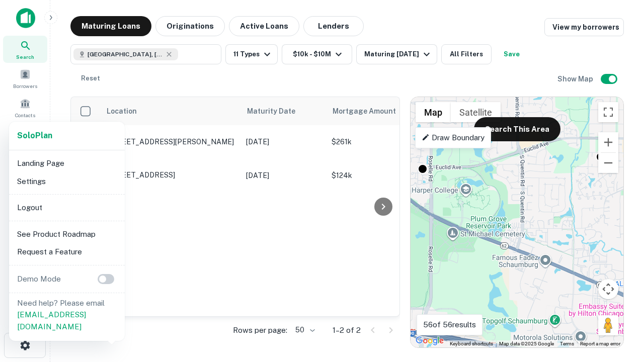  Describe the element at coordinates (67, 208) in the screenshot. I see `li: Logout` at that location.